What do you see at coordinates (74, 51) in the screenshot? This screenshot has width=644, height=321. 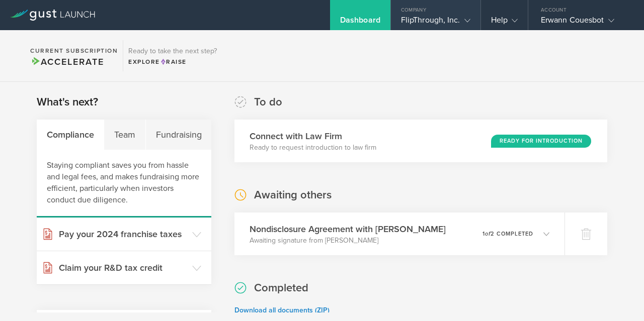 I see `h2: Current Subscription` at bounding box center [74, 51].